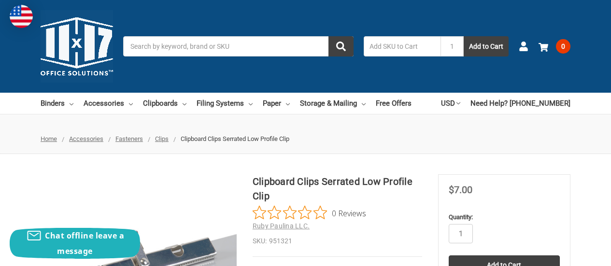 The height and width of the screenshot is (266, 611). I want to click on span: Clips, so click(162, 139).